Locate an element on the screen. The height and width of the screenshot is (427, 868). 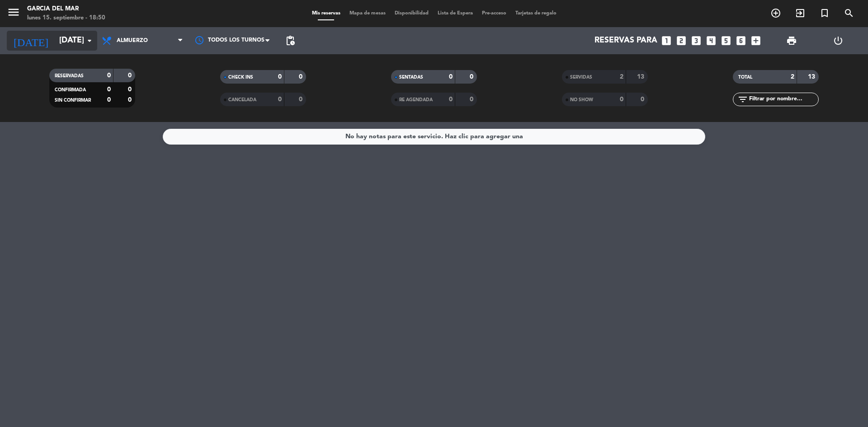
span: Mis reservas is located at coordinates (326, 13).